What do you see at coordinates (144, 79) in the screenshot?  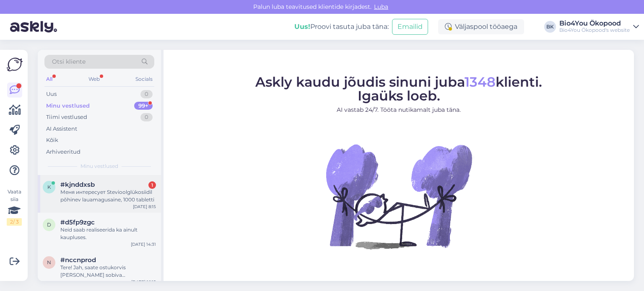 I see `div: Socials` at bounding box center [144, 79].